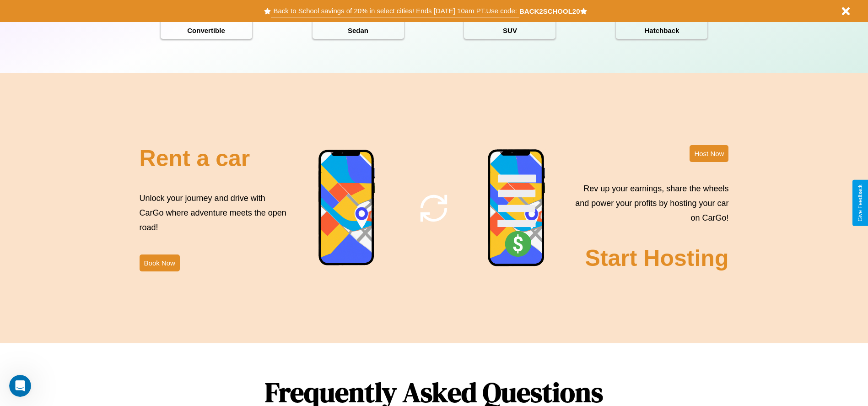 This screenshot has height=406, width=868. Describe the element at coordinates (359, 30) in the screenshot. I see `h4: Sedan` at that location.